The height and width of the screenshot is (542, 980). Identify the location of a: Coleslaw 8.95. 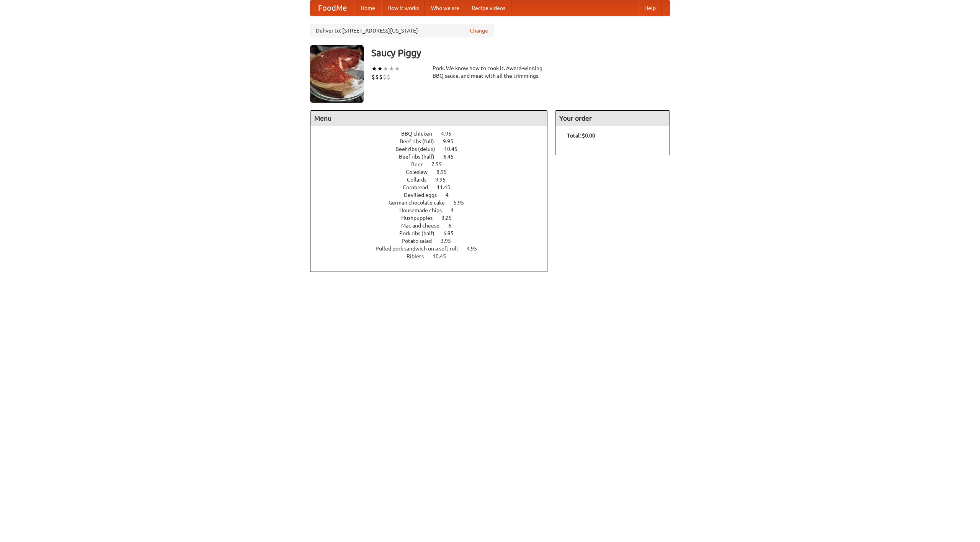
(433, 172).